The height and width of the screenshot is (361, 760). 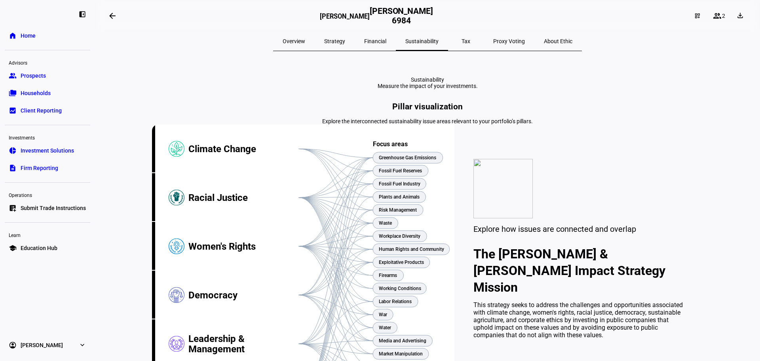 I want to click on div: Democracy, so click(x=243, y=294).